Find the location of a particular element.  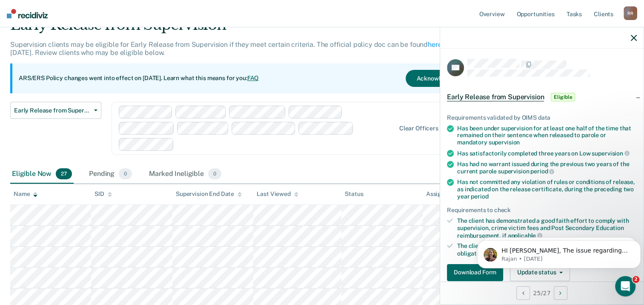

div: Marked Ineligible is located at coordinates (185, 174).